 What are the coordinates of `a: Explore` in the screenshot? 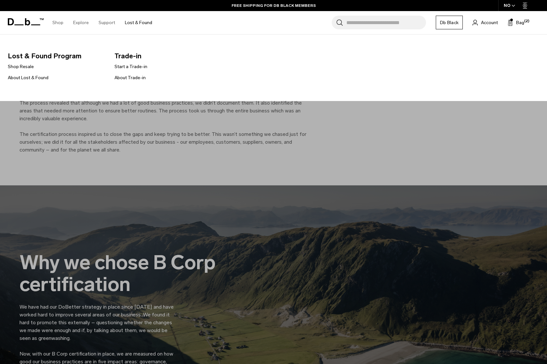 It's located at (81, 22).